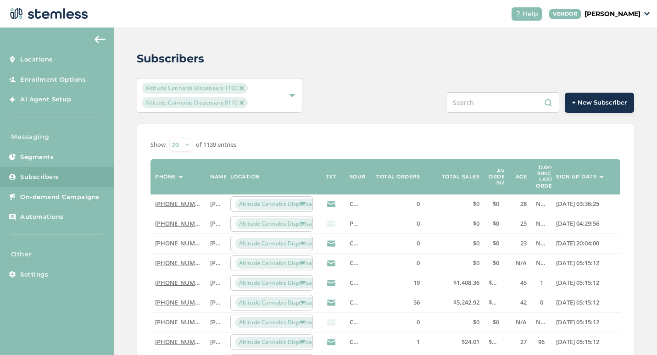 This screenshot has width=657, height=355. I want to click on span: AI Agent Setup, so click(45, 100).